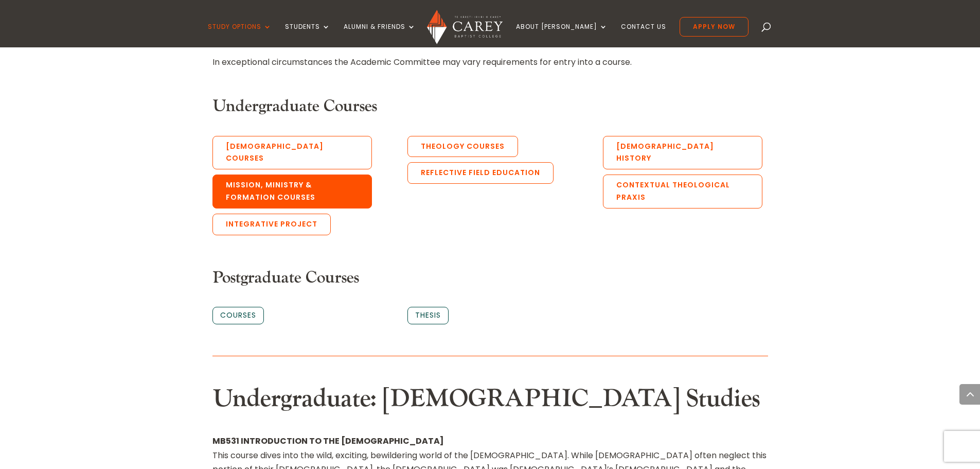 This screenshot has width=980, height=469. What do you see at coordinates (714, 27) in the screenshot?
I see `a: Apply Now` at bounding box center [714, 27].